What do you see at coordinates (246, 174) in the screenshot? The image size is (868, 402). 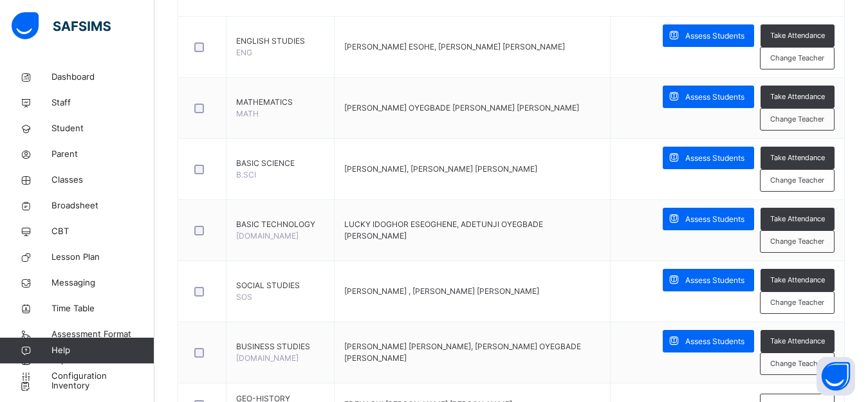 I see `span: B.SCI` at bounding box center [246, 174].